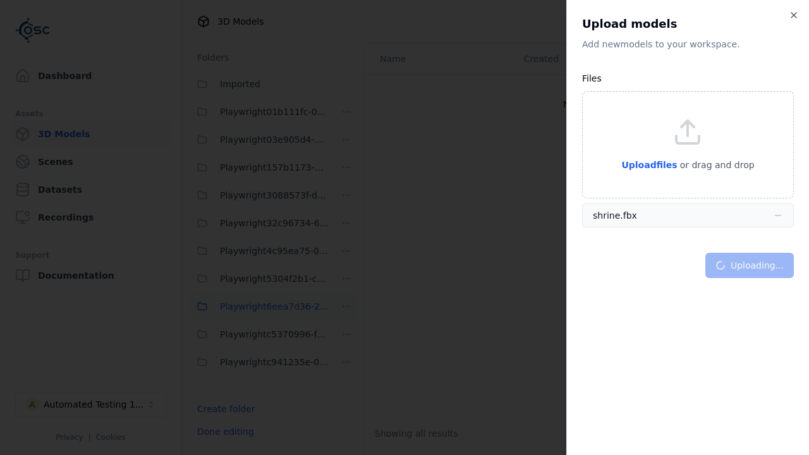 The image size is (809, 455). Describe the element at coordinates (649, 165) in the screenshot. I see `span: Upload files` at that location.